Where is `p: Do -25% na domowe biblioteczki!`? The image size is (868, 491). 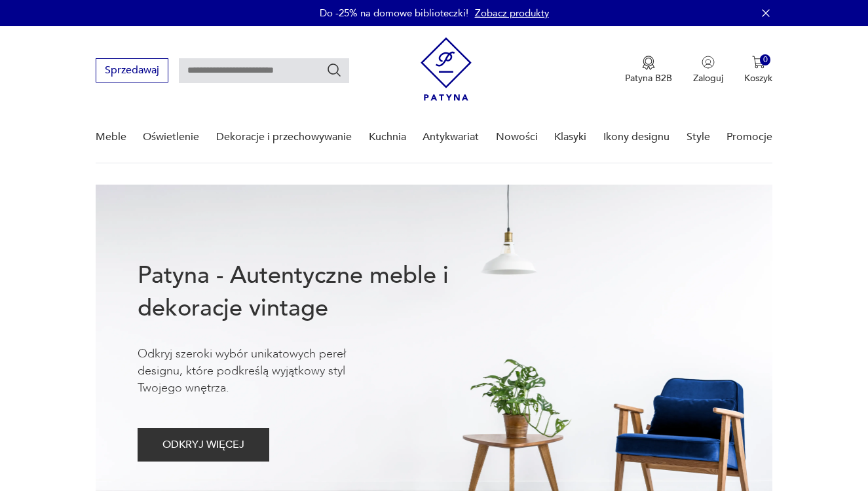
p: Do -25% na domowe biblioteczki! is located at coordinates (394, 13).